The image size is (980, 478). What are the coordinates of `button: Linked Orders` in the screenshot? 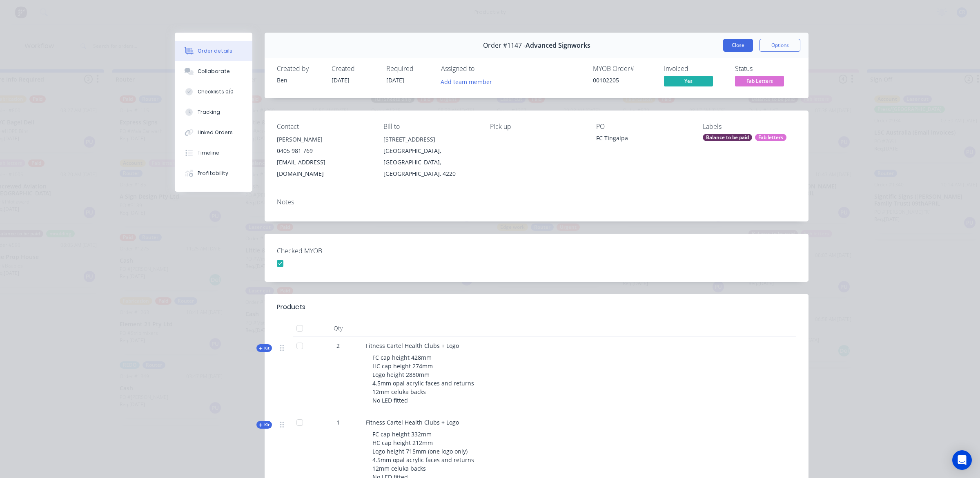 It's located at (214, 133).